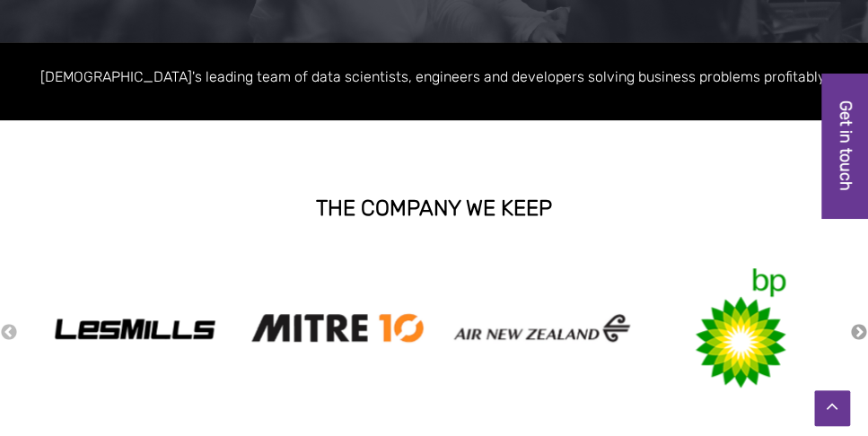 This screenshot has height=436, width=868. Describe the element at coordinates (434, 208) in the screenshot. I see `strong: THE COMPANY WE KEEP` at that location.